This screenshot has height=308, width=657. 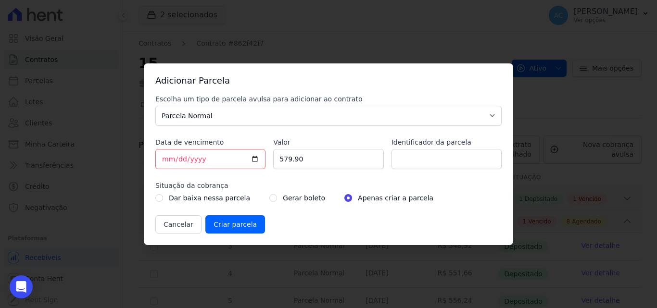 What do you see at coordinates (304, 198) in the screenshot?
I see `label: Gerar boleto` at bounding box center [304, 198].